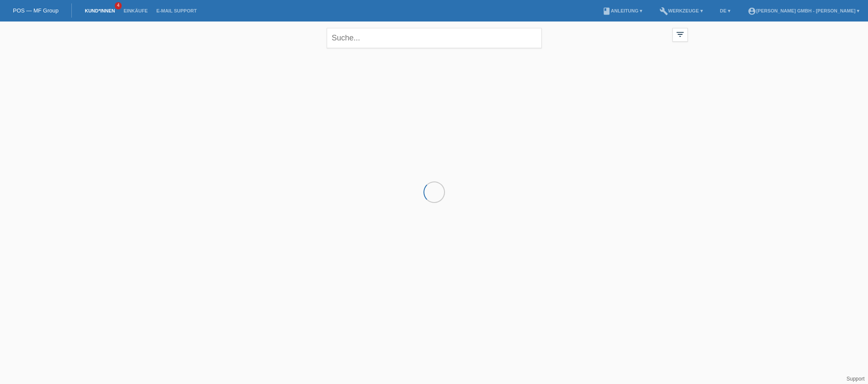 The height and width of the screenshot is (384, 868). I want to click on a: Support, so click(856, 378).